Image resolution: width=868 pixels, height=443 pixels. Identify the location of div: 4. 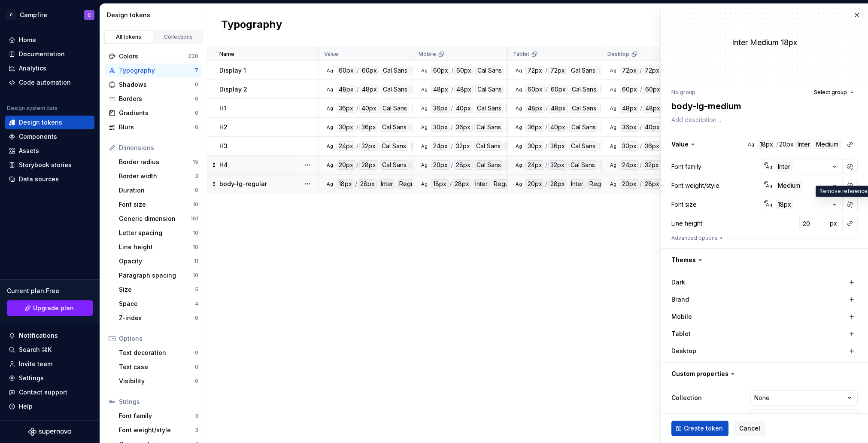
(196, 303).